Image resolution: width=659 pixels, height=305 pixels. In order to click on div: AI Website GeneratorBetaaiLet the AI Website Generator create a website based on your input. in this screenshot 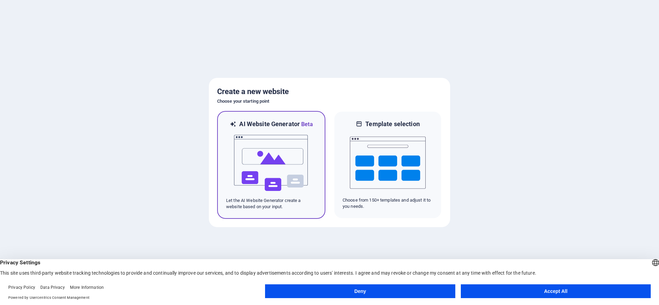, I will do `click(271, 165)`.